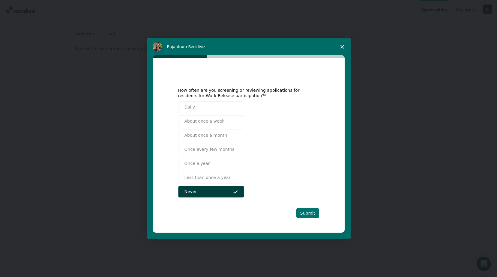 The width and height of the screenshot is (497, 277). What do you see at coordinates (209, 149) in the screenshot?
I see `span: Once every few months` at bounding box center [209, 149].